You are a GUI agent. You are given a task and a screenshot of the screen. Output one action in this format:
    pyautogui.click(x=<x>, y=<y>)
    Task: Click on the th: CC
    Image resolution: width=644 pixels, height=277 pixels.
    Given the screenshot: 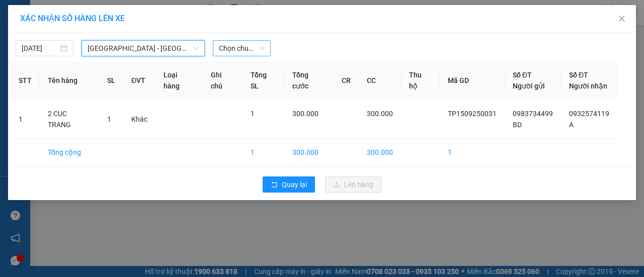 What is the action you would take?
    pyautogui.click(x=380, y=80)
    